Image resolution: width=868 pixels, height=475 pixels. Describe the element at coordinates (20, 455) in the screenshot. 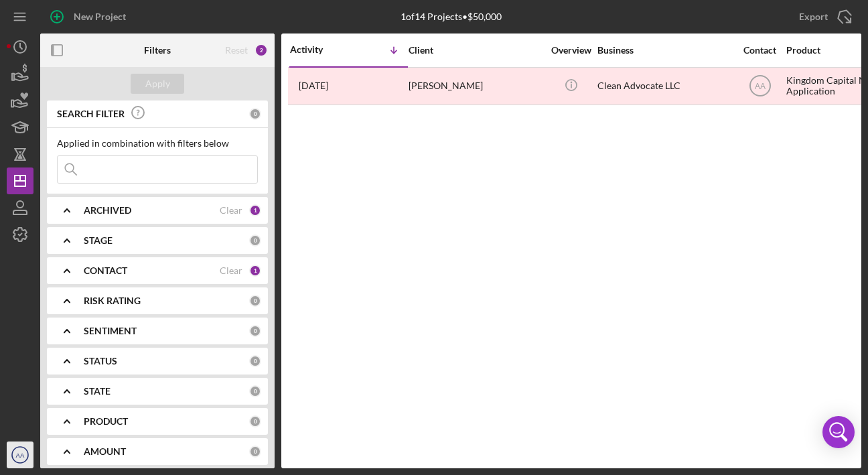

I see `button: AA` at that location.